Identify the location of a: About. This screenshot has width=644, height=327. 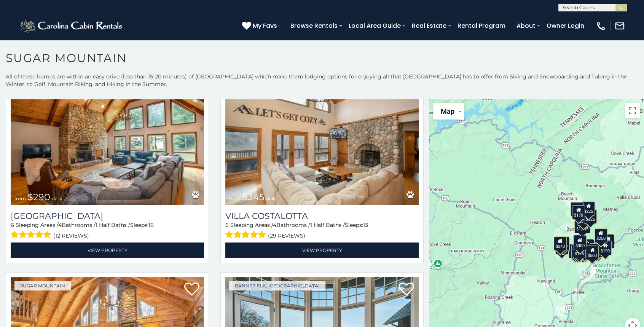
(526, 25).